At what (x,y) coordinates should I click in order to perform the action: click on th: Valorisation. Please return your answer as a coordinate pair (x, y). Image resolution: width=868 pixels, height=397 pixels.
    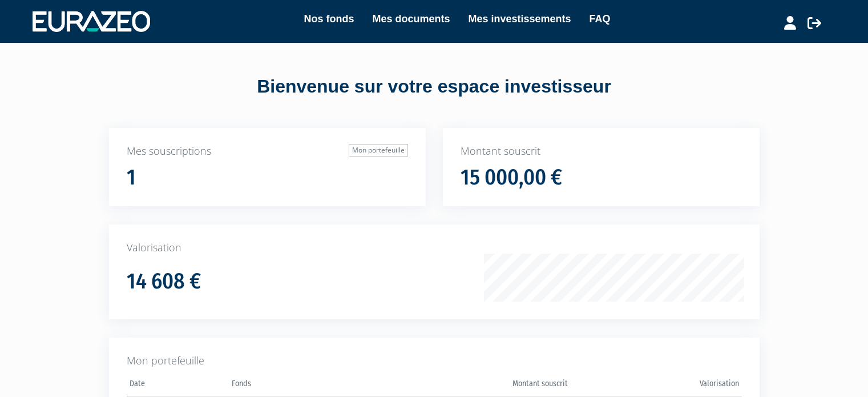
    Looking at the image, I should click on (656, 386).